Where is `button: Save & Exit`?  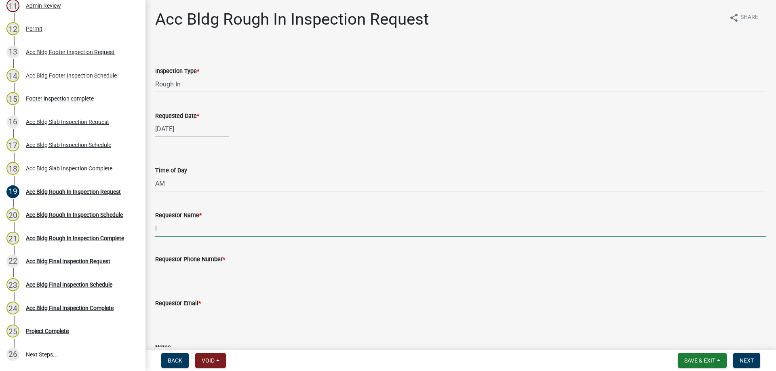 button: Save & Exit is located at coordinates (702, 361).